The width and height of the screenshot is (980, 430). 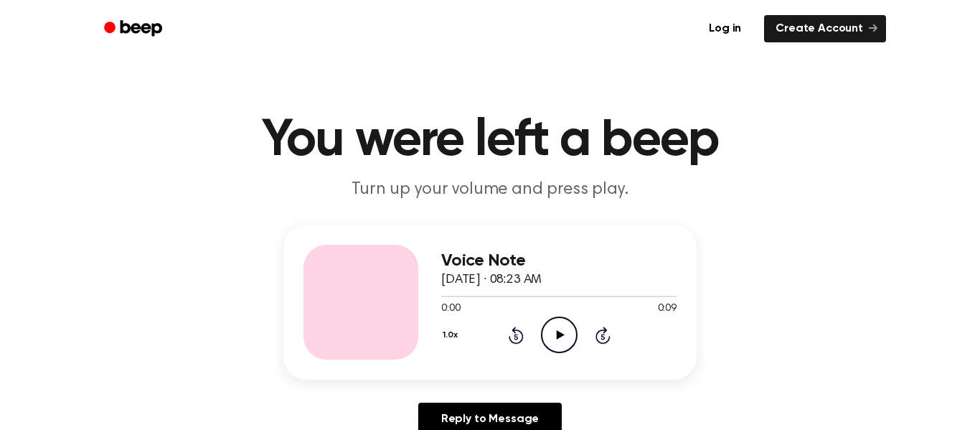 I want to click on h3: Voice Note, so click(x=559, y=261).